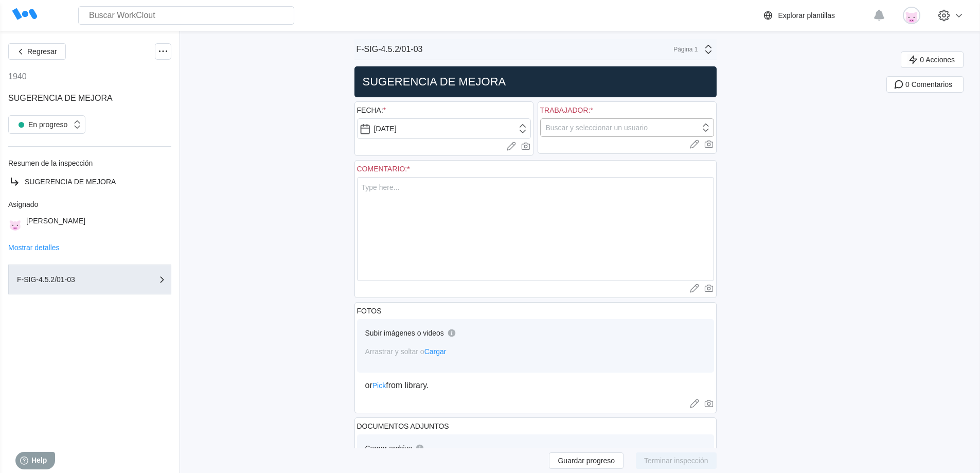 This screenshot has width=980, height=473. I want to click on span: Cargar, so click(436, 352).